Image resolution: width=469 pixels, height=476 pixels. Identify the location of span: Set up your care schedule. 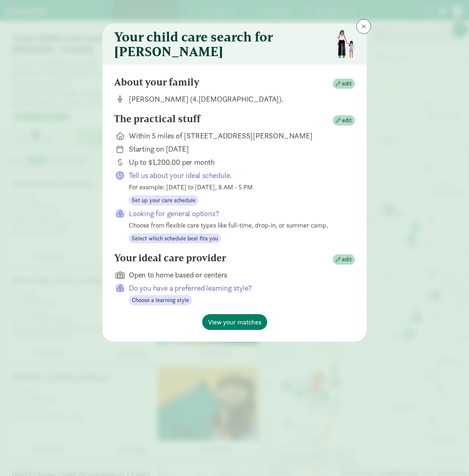
(163, 201).